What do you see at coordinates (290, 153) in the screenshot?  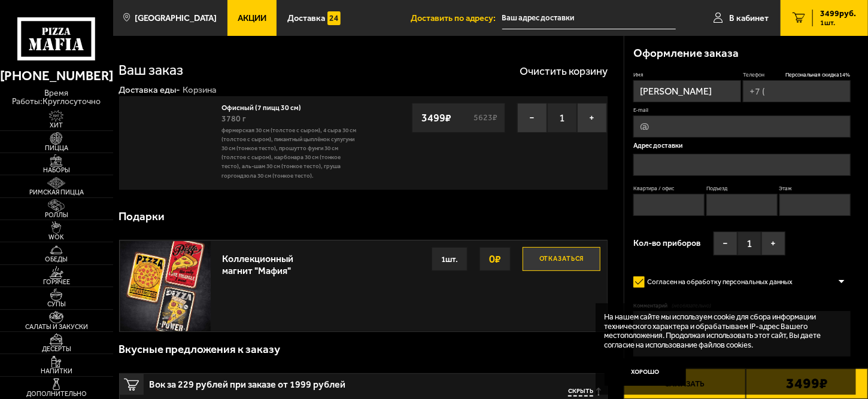 I see `p: Фермерская 30 см (толстое с сыром), 4 сыра 30 см (толстое с сыром), Пикантный цыплёнок сулугуни 3...` at bounding box center [290, 153].